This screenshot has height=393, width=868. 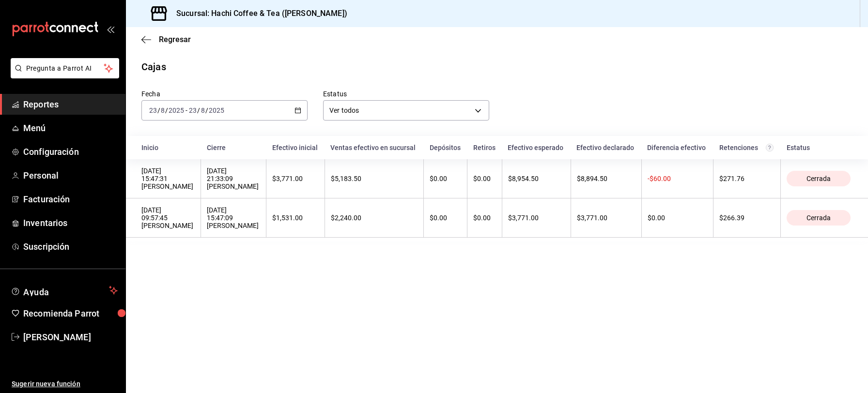 I want to click on div: $271.76, so click(x=747, y=178).